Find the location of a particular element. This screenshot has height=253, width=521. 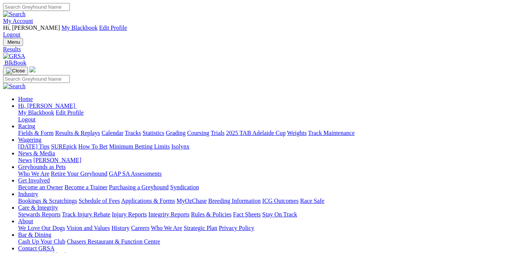

a: Racing is located at coordinates (26, 126).